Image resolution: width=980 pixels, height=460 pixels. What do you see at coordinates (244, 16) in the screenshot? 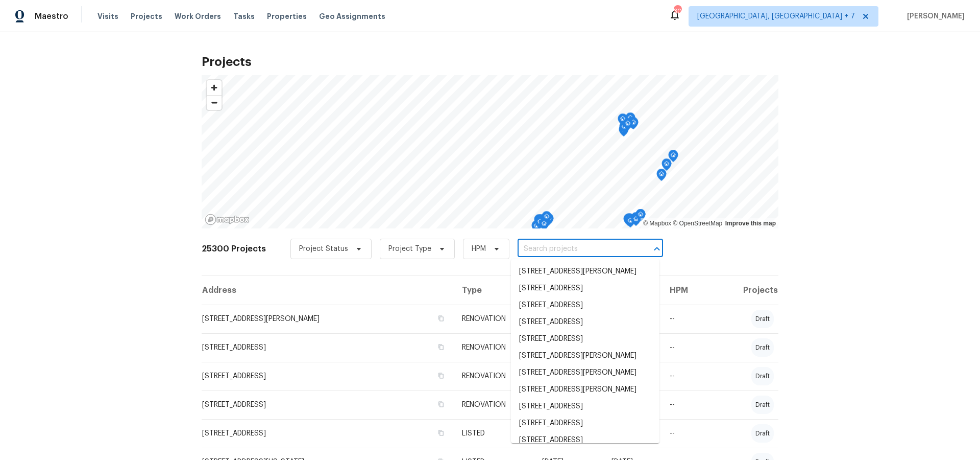
I see `span: Tasks` at bounding box center [244, 16].